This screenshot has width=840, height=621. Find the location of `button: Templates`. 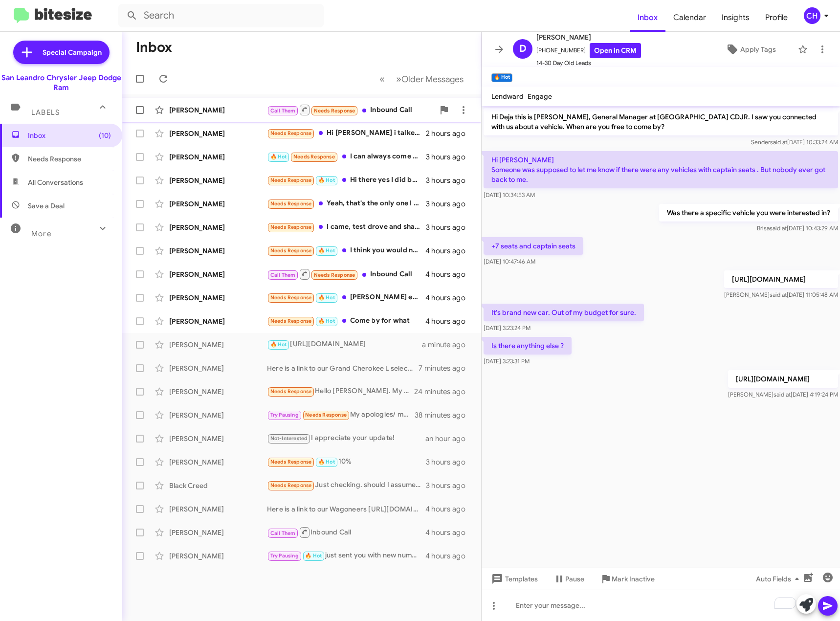

button: Templates is located at coordinates (513, 579).